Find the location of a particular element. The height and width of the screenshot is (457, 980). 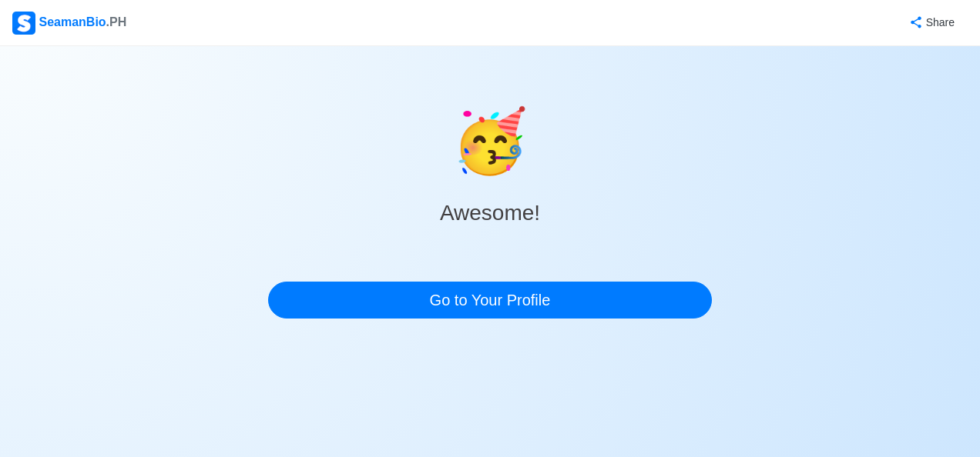

img: Logo is located at coordinates (24, 23).